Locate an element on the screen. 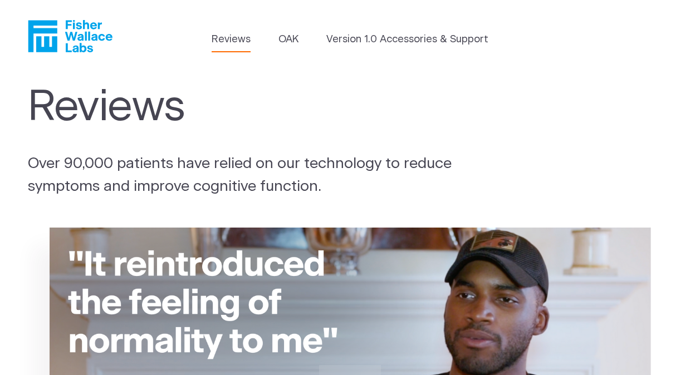  p: Over 90,000 patients have relied on our technology to reduce symptoms and improve cognitive funct... is located at coordinates (246, 175).